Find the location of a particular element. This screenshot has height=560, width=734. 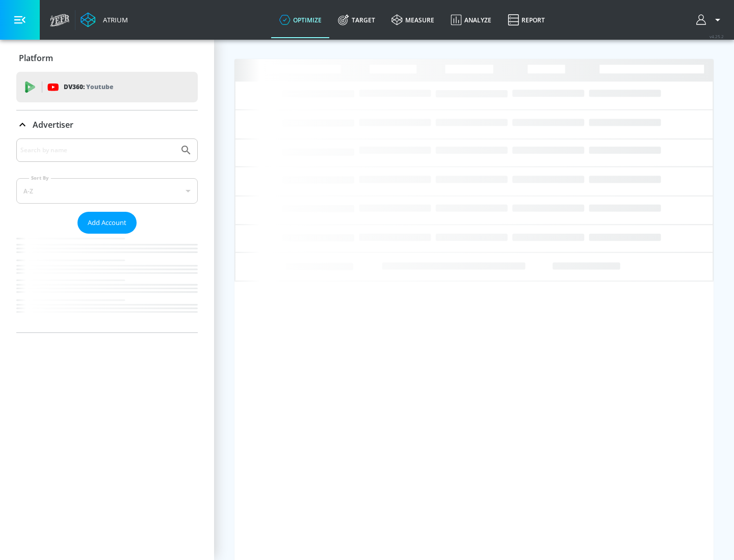

p: Platform is located at coordinates (36, 58).